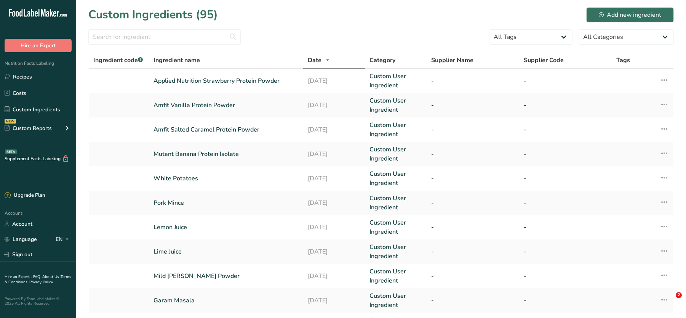 The height and width of the screenshot is (318, 686). Describe the element at coordinates (226, 252) in the screenshot. I see `a: Lime Juice` at that location.